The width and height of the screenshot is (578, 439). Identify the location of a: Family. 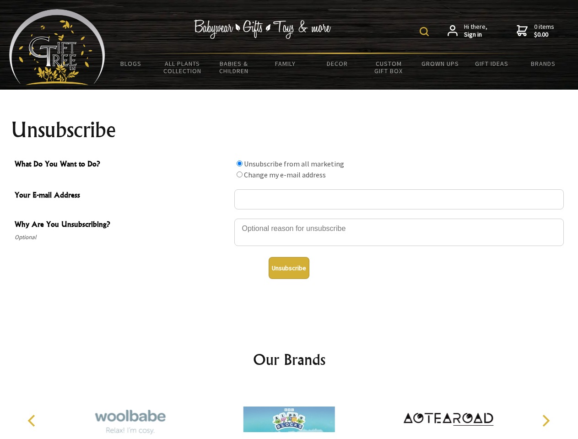
(285, 64).